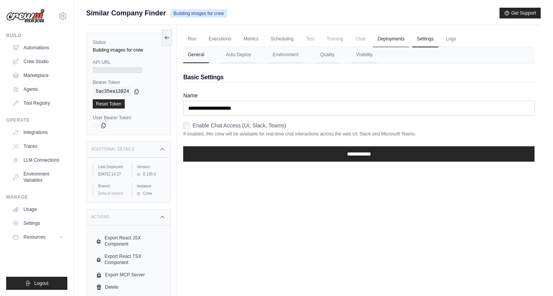 This screenshot has width=553, height=296. What do you see at coordinates (220, 39) in the screenshot?
I see `a: Executions` at bounding box center [220, 39].